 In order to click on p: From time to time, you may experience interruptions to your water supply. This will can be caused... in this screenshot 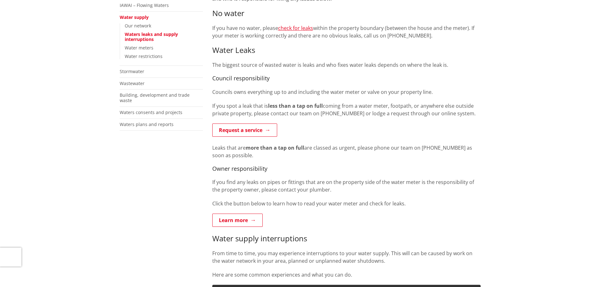, I will do `click(347, 257)`.